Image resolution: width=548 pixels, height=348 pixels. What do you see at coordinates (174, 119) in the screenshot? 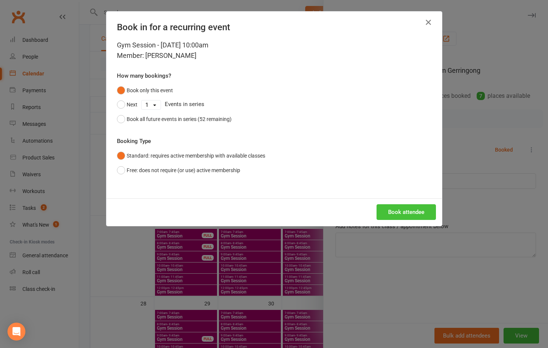
I see `button: Book all future events in series (52 remaining)` at bounding box center [174, 119].